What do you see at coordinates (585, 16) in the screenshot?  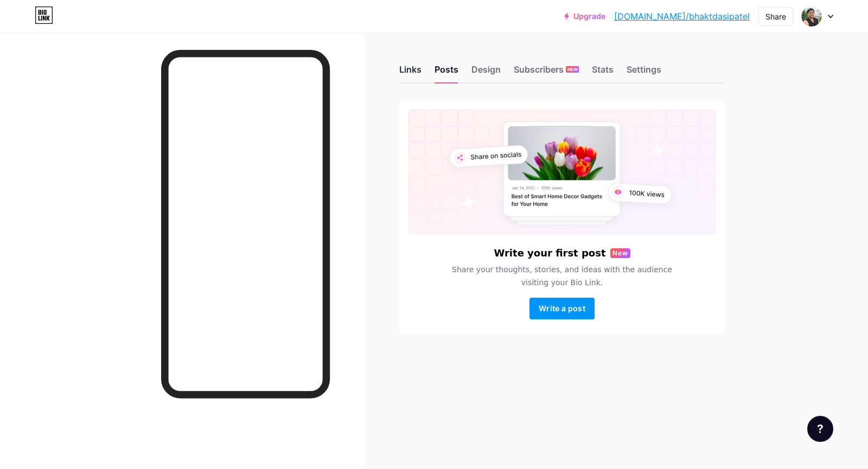 I see `a: Upgrade` at bounding box center [585, 16].